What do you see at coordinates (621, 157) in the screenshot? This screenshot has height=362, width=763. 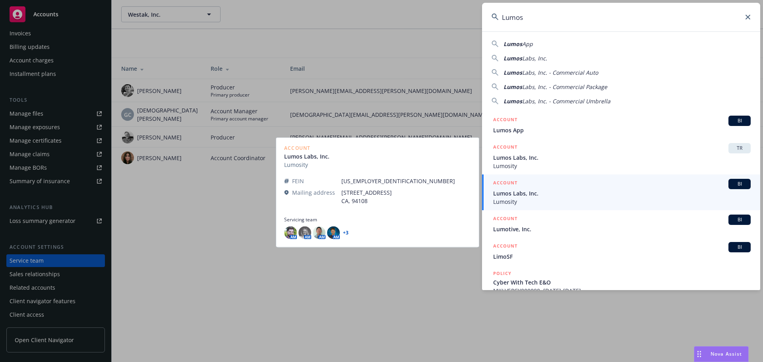 I see `a: ACCOUNTTRLumos Labs, Inc.Lumosity` at bounding box center [621, 157].